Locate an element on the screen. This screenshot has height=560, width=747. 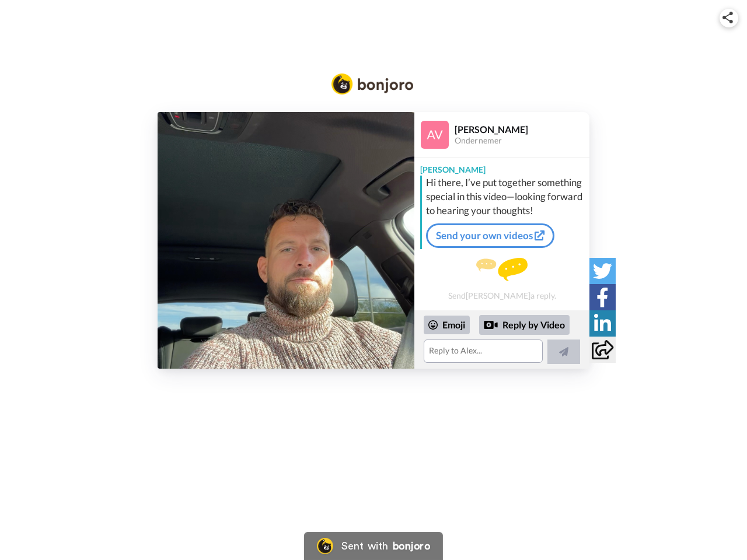
div: Emoji is located at coordinates (447, 325).